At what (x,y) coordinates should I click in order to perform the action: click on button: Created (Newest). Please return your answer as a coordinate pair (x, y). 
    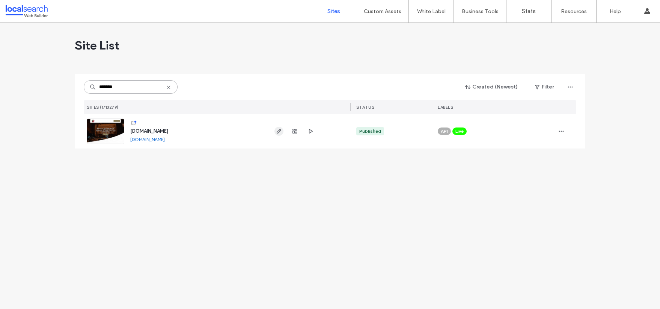
    Looking at the image, I should click on (492, 87).